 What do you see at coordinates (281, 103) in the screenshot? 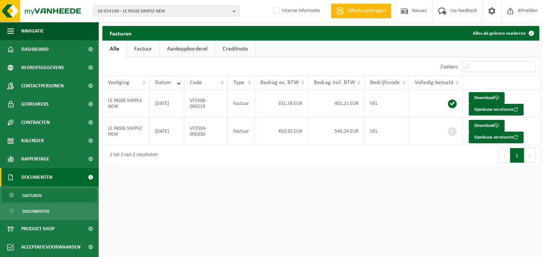
I see `td: 331,58 EUR` at bounding box center [281, 103].